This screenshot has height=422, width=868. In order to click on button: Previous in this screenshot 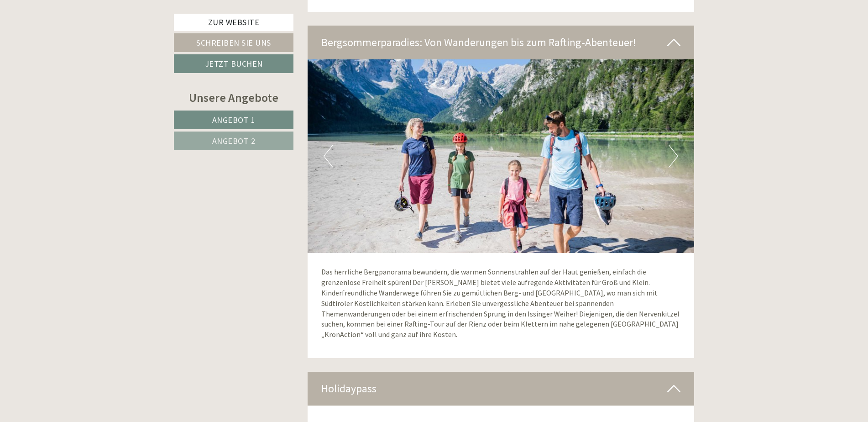, I will do `click(328, 156)`.